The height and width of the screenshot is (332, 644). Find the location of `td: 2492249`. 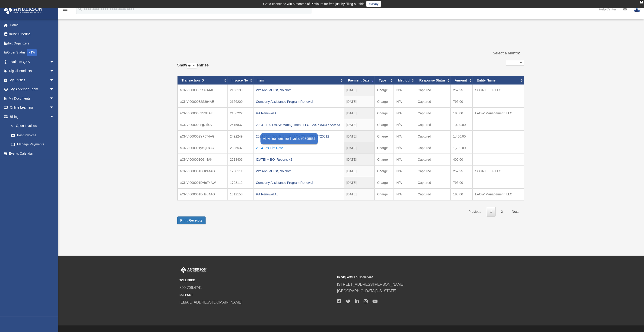

td: 2492249 is located at coordinates (240, 136).